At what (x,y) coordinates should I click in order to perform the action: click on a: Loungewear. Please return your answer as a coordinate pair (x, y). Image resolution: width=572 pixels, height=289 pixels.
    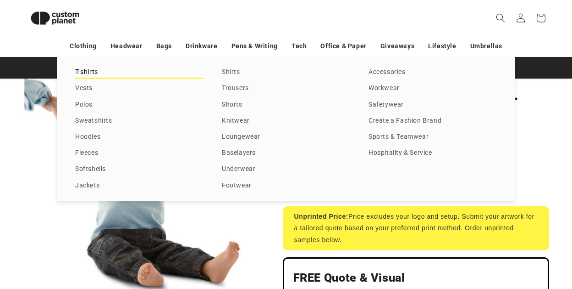
    Looking at the image, I should click on (286, 137).